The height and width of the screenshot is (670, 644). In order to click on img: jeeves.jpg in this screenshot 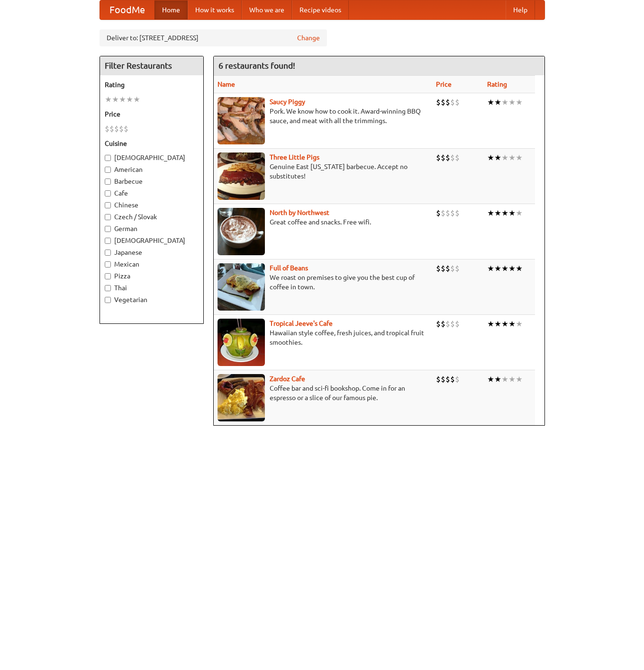, I will do `click(241, 342)`.